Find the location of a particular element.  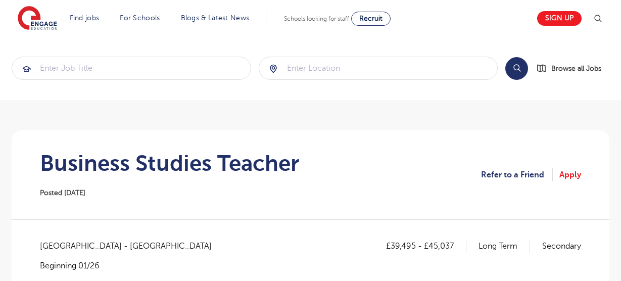

p: Secondary is located at coordinates (561, 246).